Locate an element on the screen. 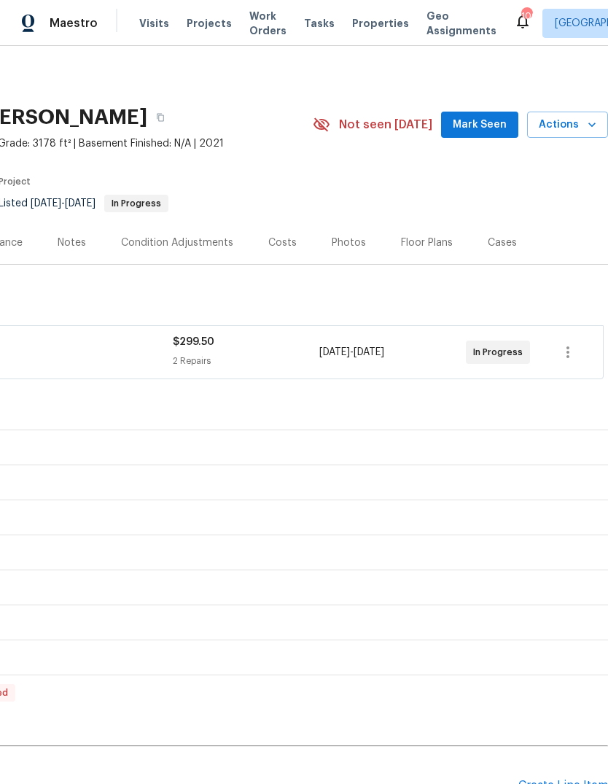 This screenshot has width=608, height=784. div: Notes is located at coordinates (71, 243).